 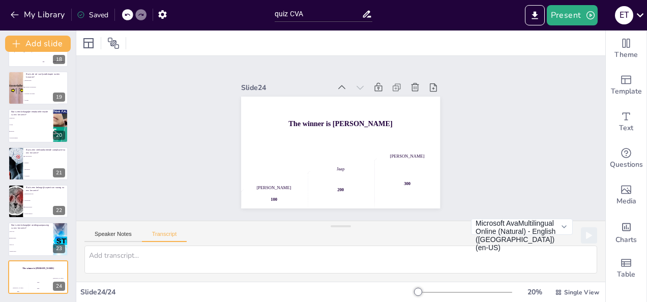 What do you see at coordinates (164, 237) in the screenshot?
I see `button: Transcript` at bounding box center [164, 237].